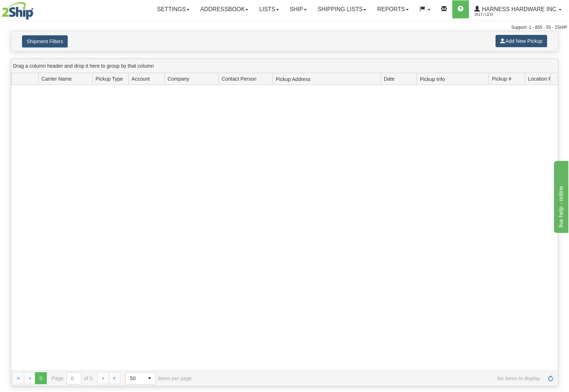 The image size is (569, 392). What do you see at coordinates (521, 41) in the screenshot?
I see `button: Add New Pickup` at bounding box center [521, 41].